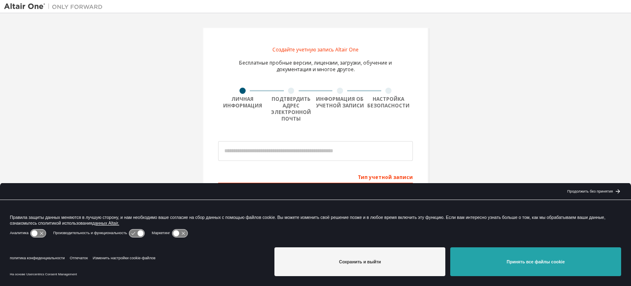 The height and width of the screenshot is (286, 631). Describe the element at coordinates (340, 102) in the screenshot. I see `font: Информация об учетной записи` at that location.